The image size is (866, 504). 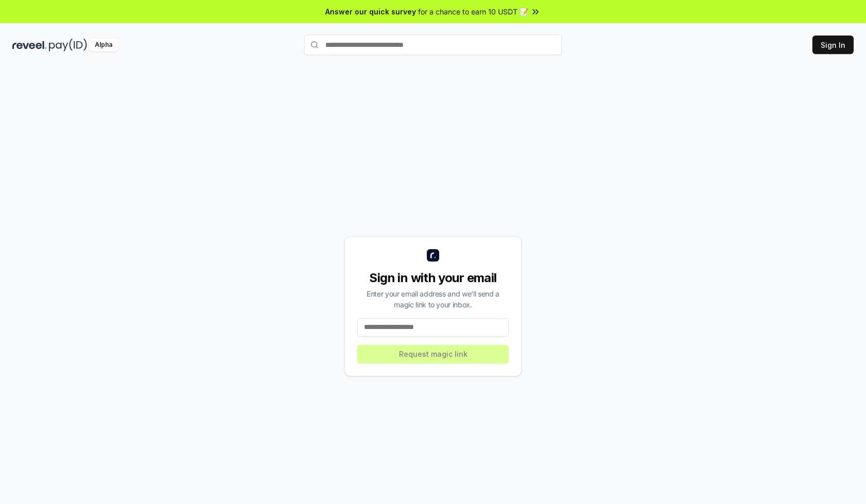 I want to click on span: for a chance to earn 10 USDT 📝, so click(x=474, y=11).